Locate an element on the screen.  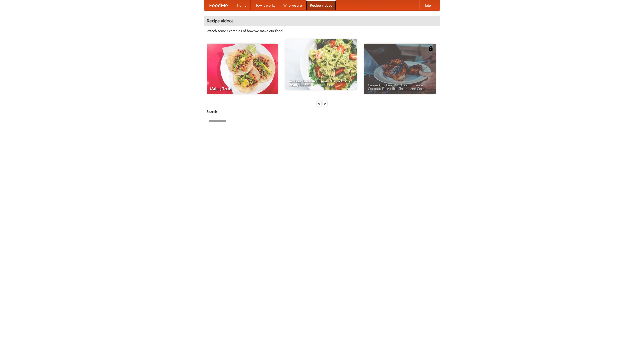
img: 483408.png is located at coordinates (431, 49).